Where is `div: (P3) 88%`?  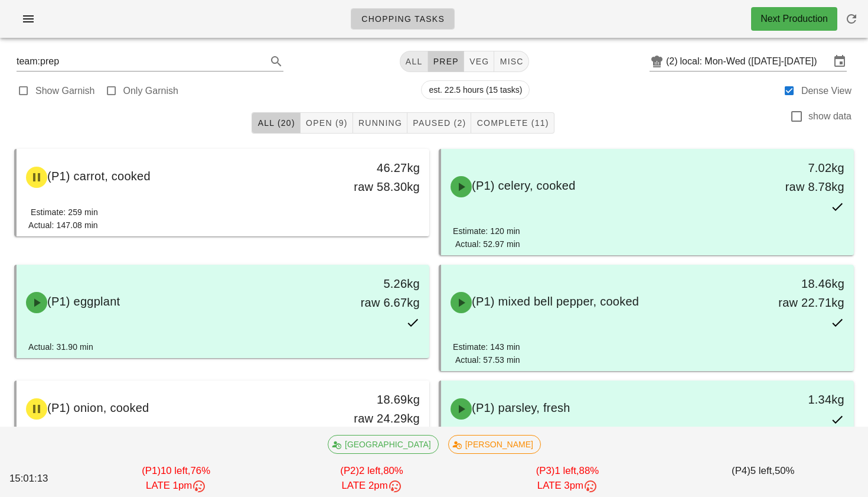
div: (P3) 88% is located at coordinates (567, 478).